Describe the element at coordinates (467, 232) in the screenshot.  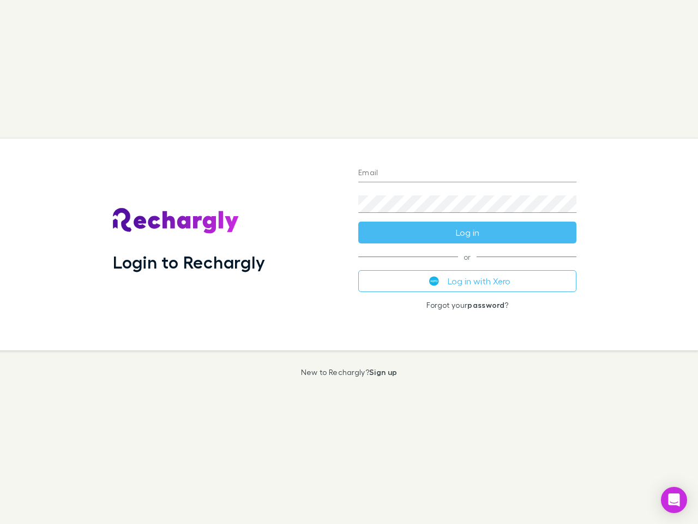
I see `button: Log in` at that location.